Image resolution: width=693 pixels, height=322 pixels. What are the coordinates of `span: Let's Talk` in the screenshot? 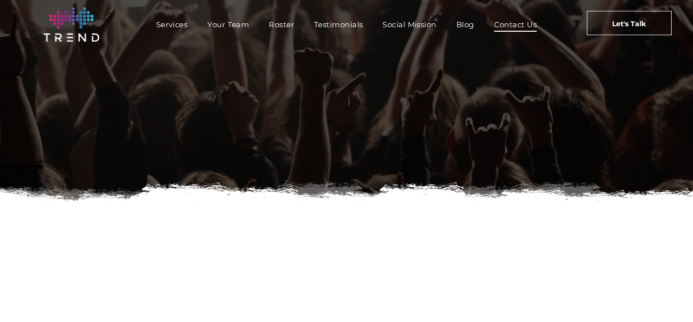 It's located at (629, 24).